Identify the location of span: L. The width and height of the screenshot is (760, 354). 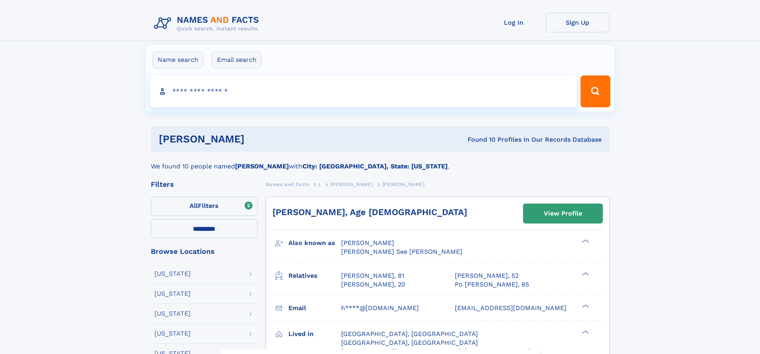
(320, 184).